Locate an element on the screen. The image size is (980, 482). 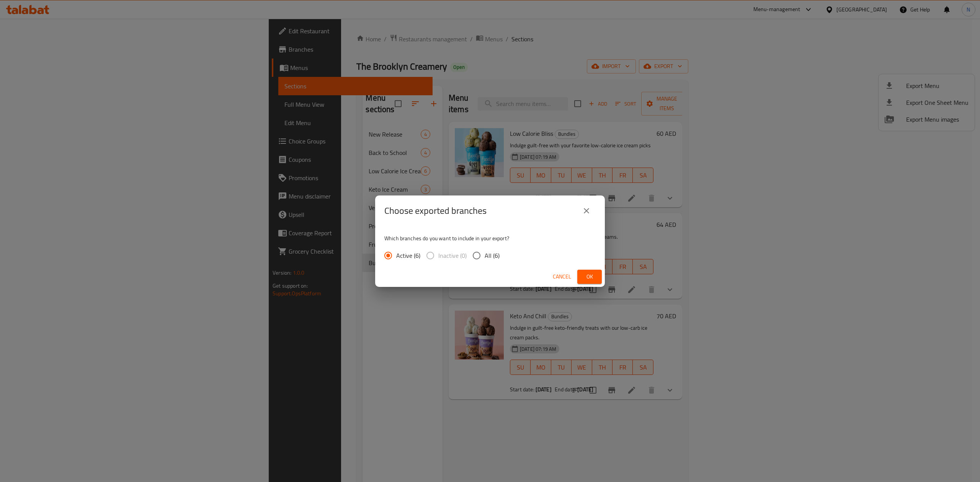
span: All (6) is located at coordinates (492, 256).